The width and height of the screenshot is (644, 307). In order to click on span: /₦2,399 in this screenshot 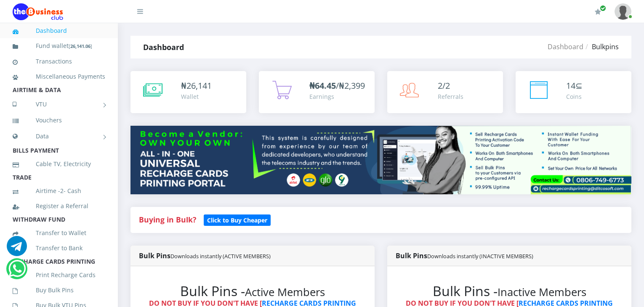, I will do `click(337, 86)`.